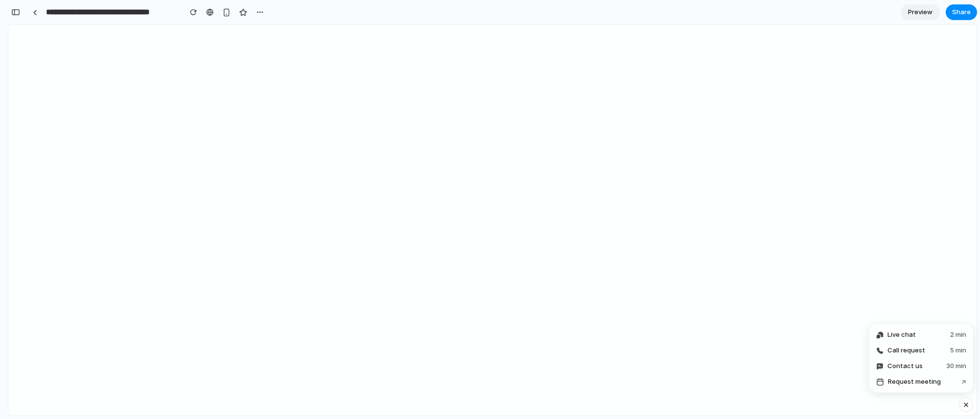  Describe the element at coordinates (921, 366) in the screenshot. I see `button: Contact us30 min` at that location.